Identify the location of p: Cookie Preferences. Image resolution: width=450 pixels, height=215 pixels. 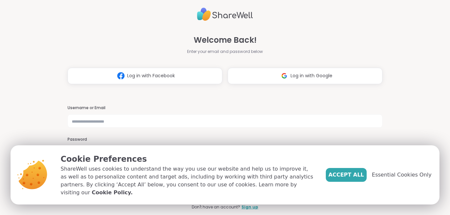
(188, 159).